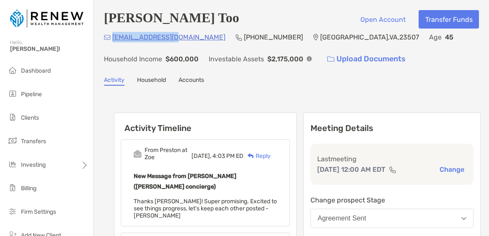 The height and width of the screenshot is (236, 489). Describe the element at coordinates (13, 164) in the screenshot. I see `img: investing icon` at that location.